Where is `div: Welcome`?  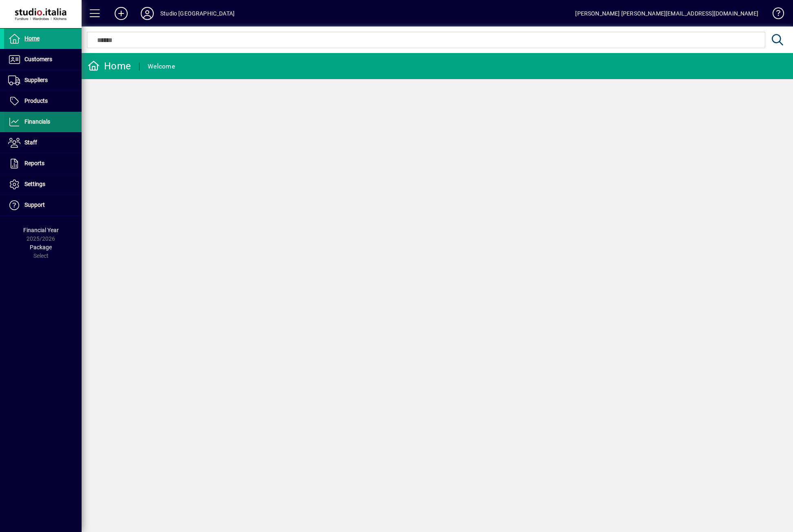 div: Welcome is located at coordinates (161, 66).